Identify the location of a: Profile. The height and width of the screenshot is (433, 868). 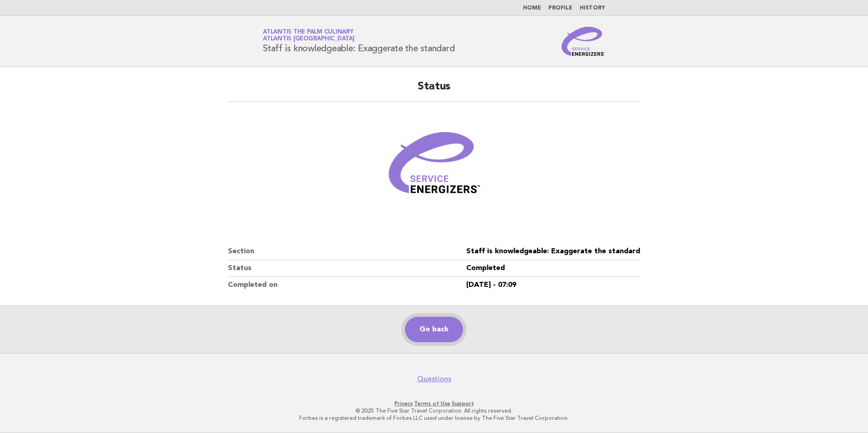
(560, 8).